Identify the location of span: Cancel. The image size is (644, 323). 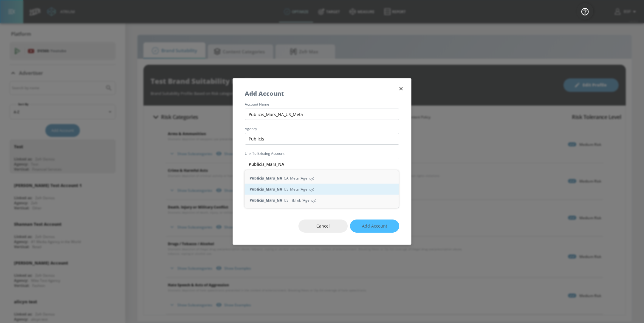
(323, 226).